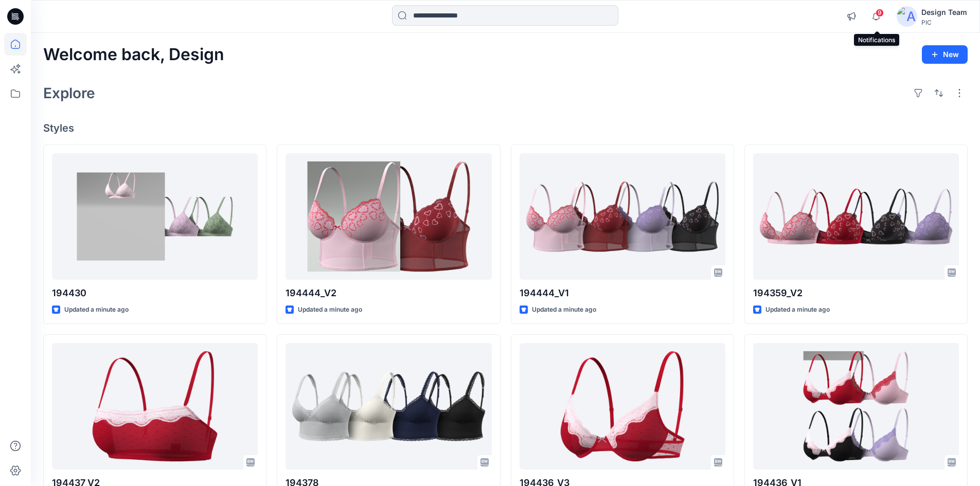 This screenshot has width=980, height=486. What do you see at coordinates (622, 406) in the screenshot?
I see `a: 194436_V3` at bounding box center [622, 406].